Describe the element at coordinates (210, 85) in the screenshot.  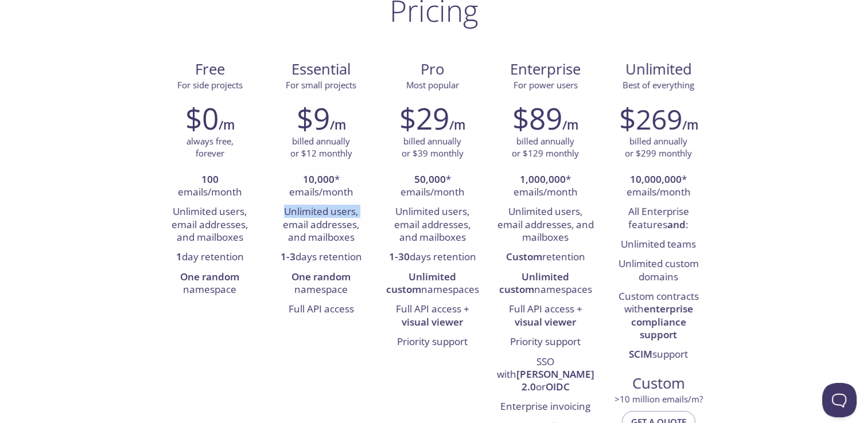
I see `span: For side projects` at that location.